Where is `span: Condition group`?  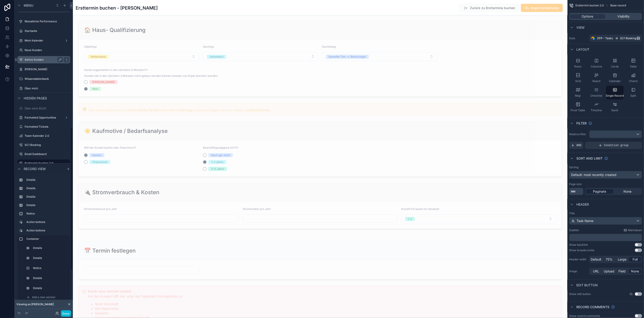
span: Condition group is located at coordinates (616, 145).